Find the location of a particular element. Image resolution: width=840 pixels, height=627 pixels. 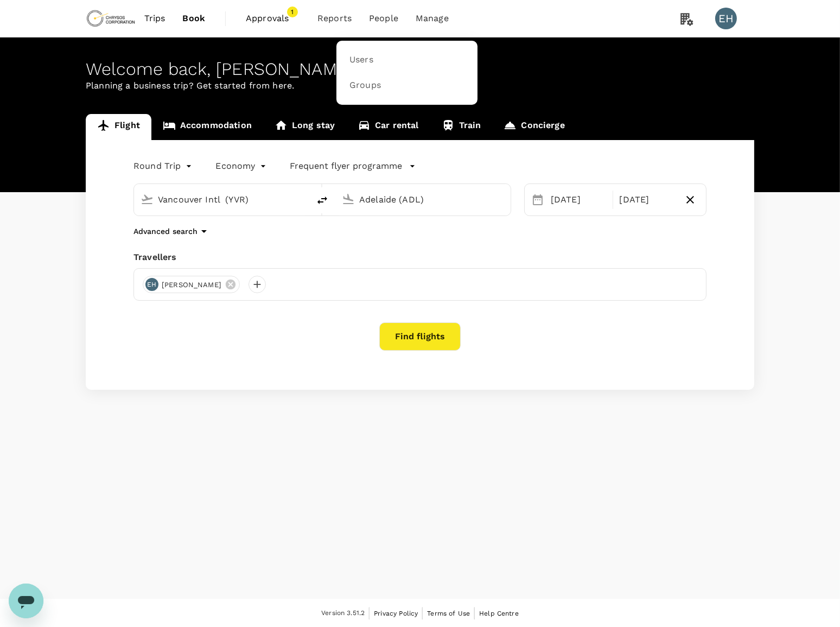

p: Advanced search is located at coordinates (166, 231).